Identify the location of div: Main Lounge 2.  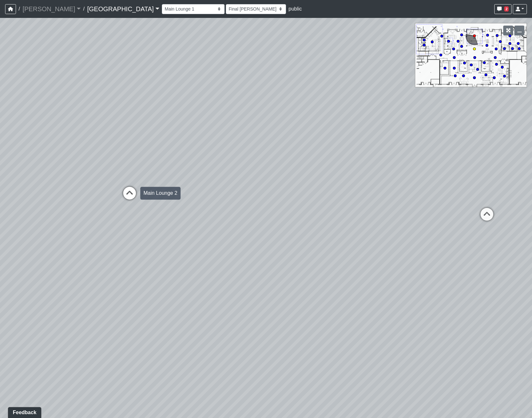
(160, 193).